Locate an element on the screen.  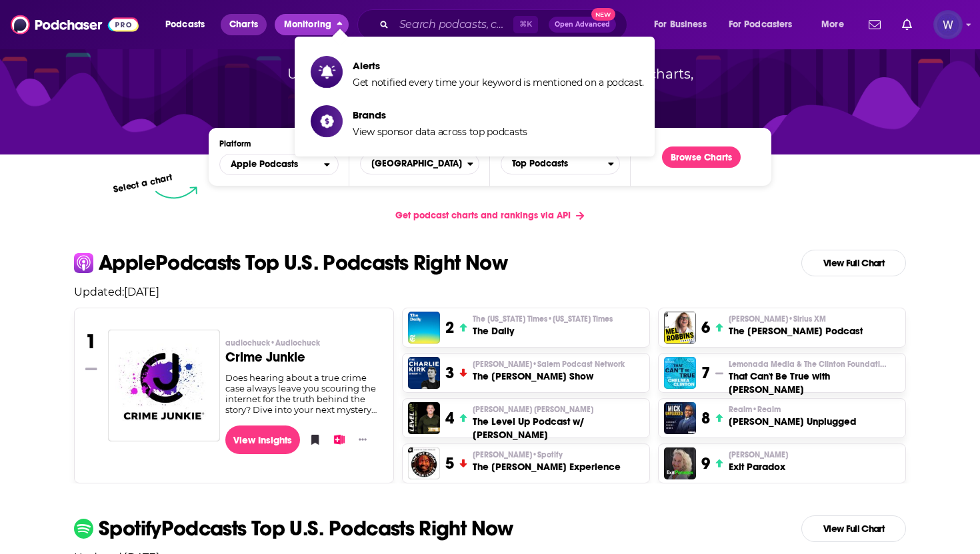
img: The Level Up Podcast w/ Paul Alex is located at coordinates (424, 418).